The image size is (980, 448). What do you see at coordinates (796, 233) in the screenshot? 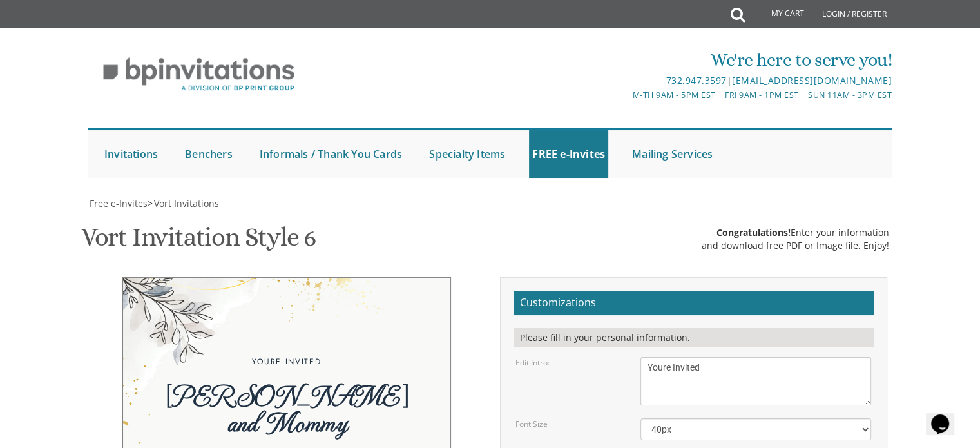
I see `div: Enter your information` at bounding box center [796, 233].